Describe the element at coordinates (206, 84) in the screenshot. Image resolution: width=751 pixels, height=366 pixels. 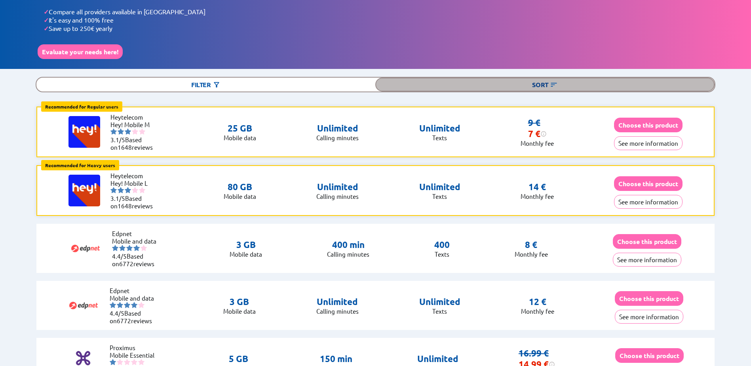
I see `div: Filter` at that location.